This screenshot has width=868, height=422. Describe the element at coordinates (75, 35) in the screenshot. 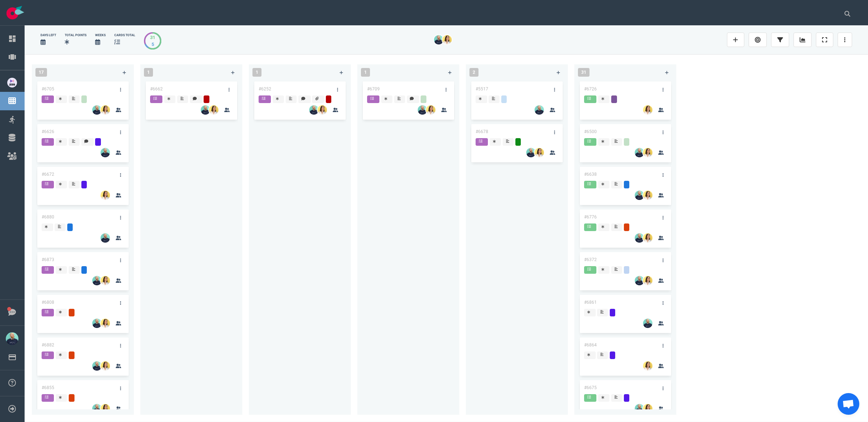

I see `div: Total Points` at that location.